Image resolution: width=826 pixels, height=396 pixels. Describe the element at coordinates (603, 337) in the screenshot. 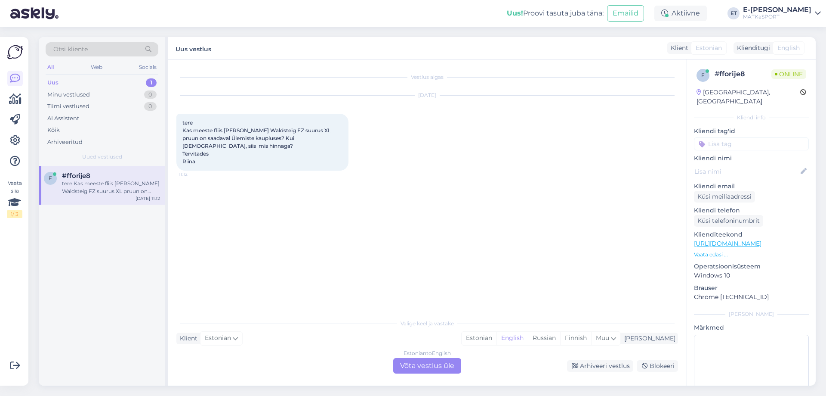

I see `span: Muu` at that location.